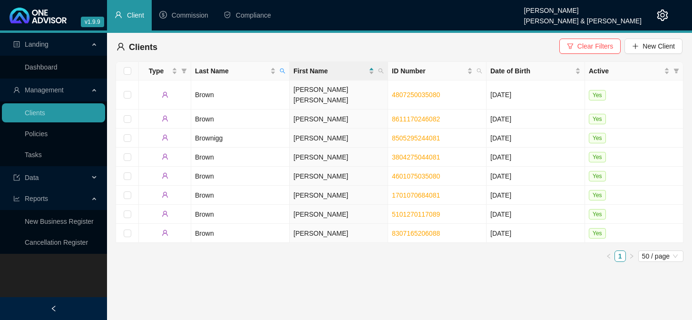 This screenshot has height=320, width=692. Describe the element at coordinates (416, 157) in the screenshot. I see `a: 3804275044081` at that location.